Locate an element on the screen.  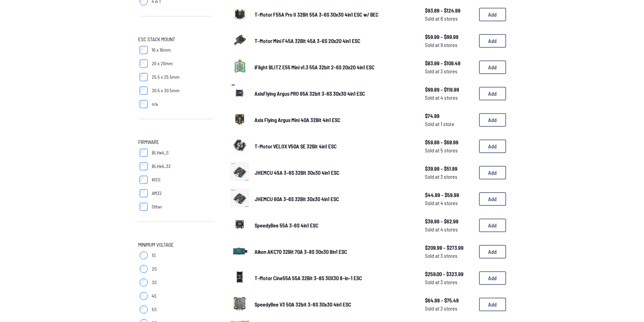
span: SpeedyBee V3 50A 32bit 3-6S 30x30 4in1 ESC is located at coordinates (303, 304).